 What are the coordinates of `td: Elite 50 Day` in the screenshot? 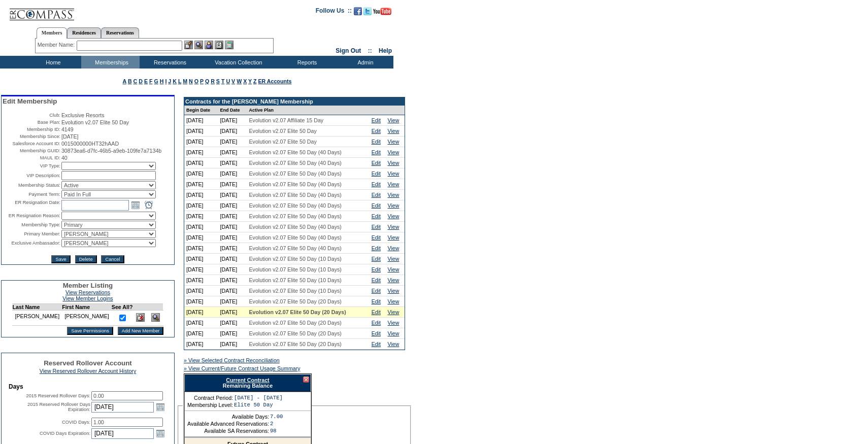 It's located at (258, 405).